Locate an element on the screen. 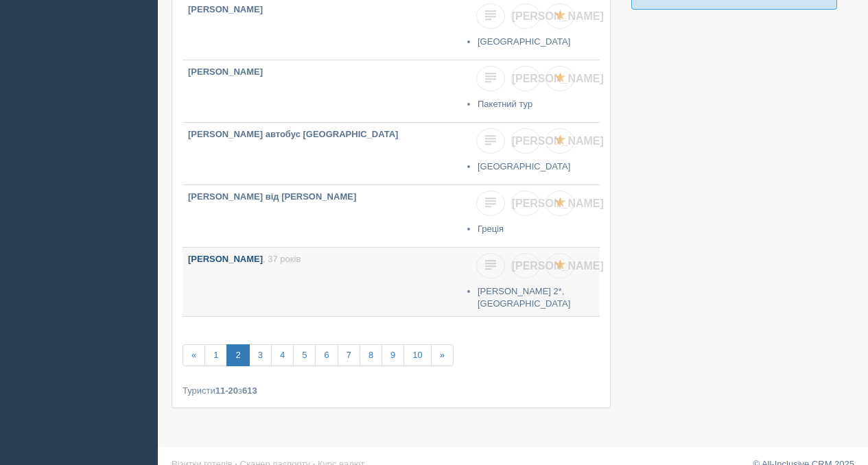 The height and width of the screenshot is (465, 868). a: 8 is located at coordinates (371, 356).